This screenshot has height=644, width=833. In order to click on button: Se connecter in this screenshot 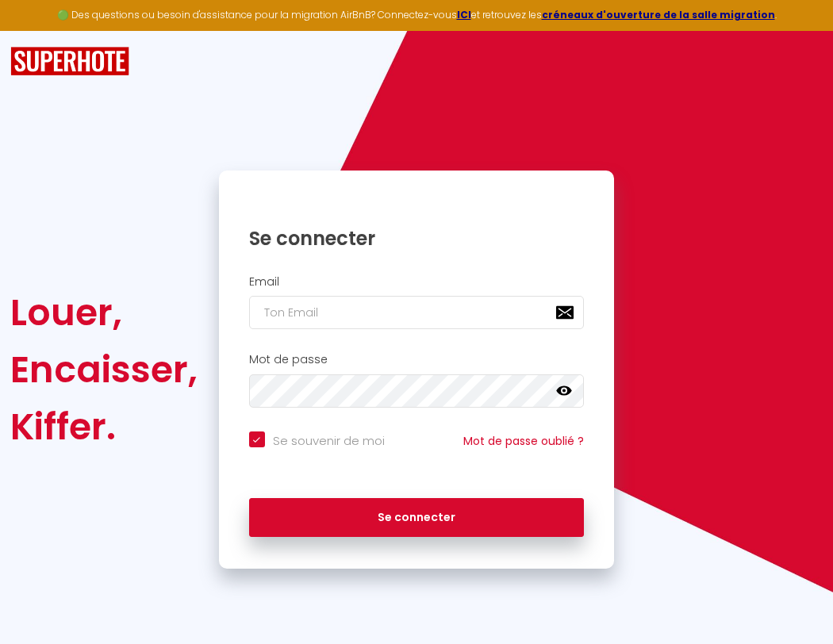, I will do `click(416, 518)`.